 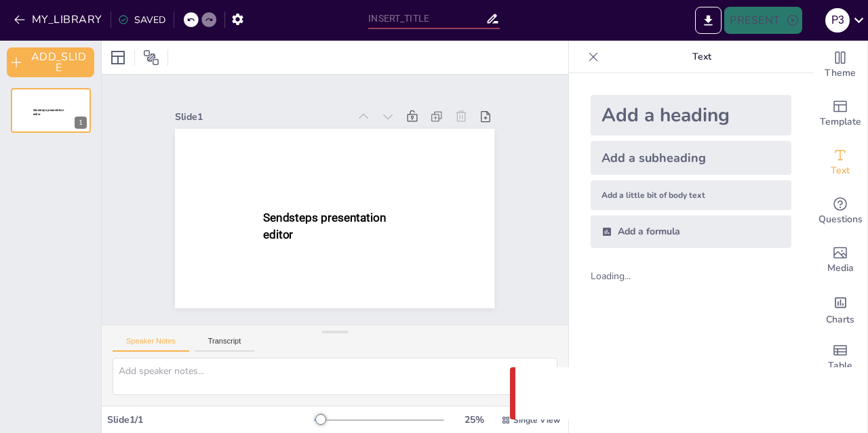 I want to click on span: Position, so click(x=151, y=57).